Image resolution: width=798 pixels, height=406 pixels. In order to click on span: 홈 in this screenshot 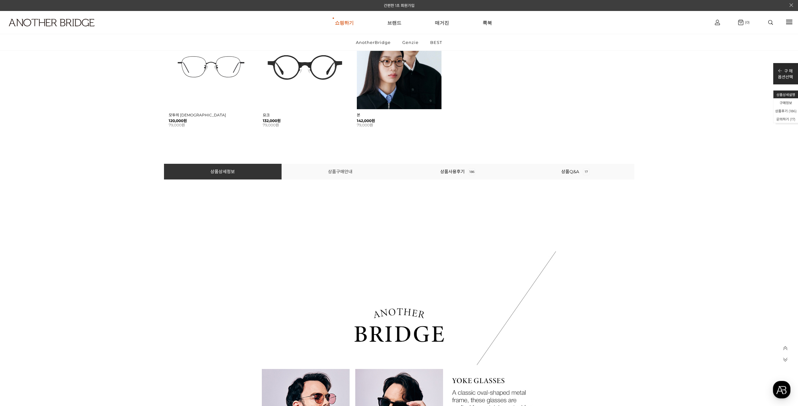, I will do `click(22, 211)`.